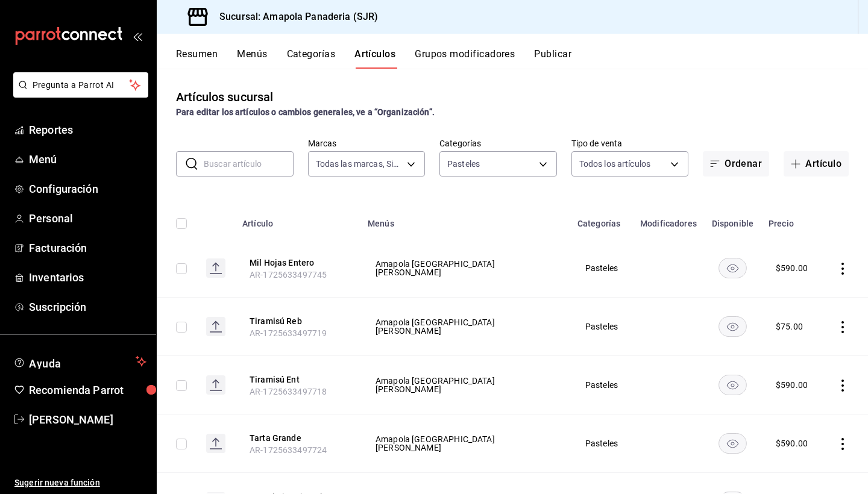 The image size is (868, 494). What do you see at coordinates (288, 451) in the screenshot?
I see `span: AR-1725633497724` at bounding box center [288, 451].